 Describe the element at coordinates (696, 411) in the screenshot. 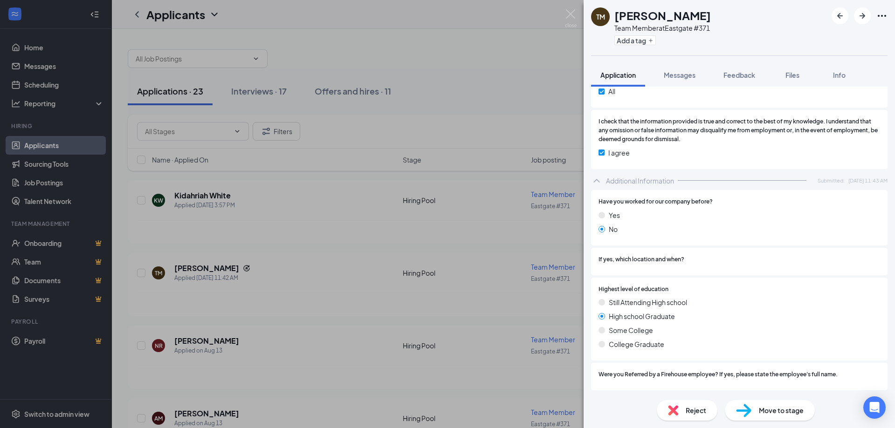

I see `span: Reject` at that location.